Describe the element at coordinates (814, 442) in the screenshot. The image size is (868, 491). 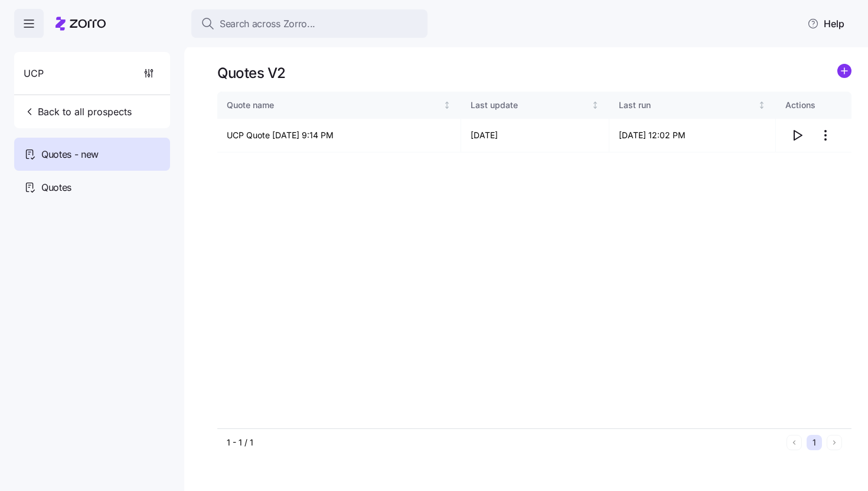
I see `button: 1` at that location.